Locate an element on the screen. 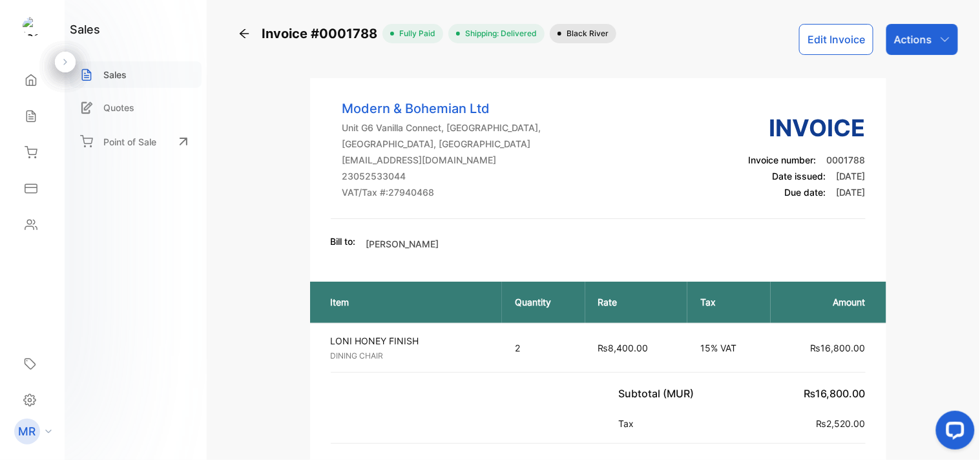  a: Sales is located at coordinates (136, 74).